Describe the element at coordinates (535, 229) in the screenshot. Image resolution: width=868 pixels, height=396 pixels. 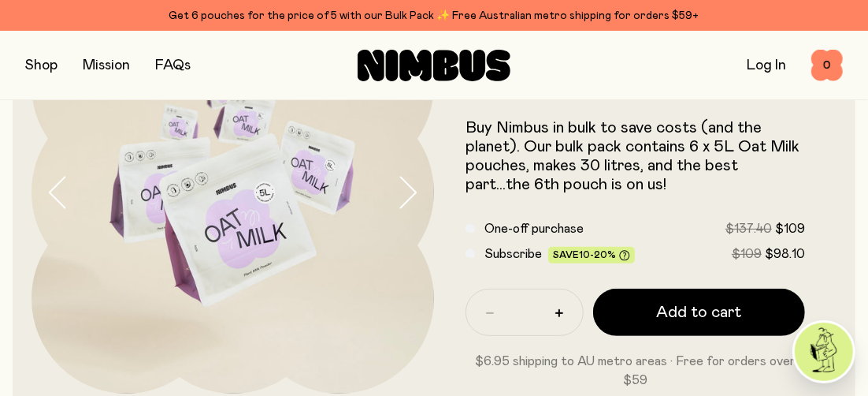
I see `span: One-off purchase` at that location.